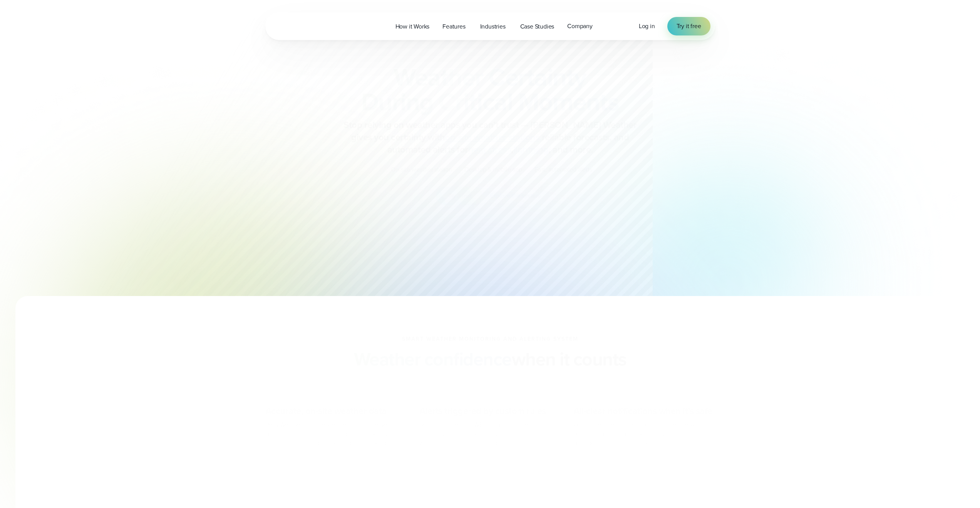 The image size is (980, 508). What do you see at coordinates (537, 26) in the screenshot?
I see `a: Case Studies` at bounding box center [537, 26].